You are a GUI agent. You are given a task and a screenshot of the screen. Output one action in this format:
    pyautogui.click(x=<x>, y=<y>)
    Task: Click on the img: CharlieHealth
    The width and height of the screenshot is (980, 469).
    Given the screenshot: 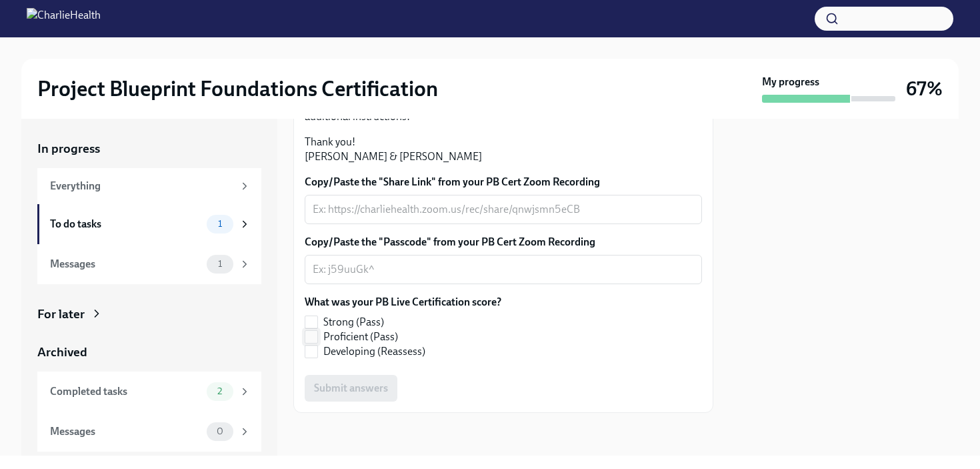 What is the action you would take?
    pyautogui.click(x=63, y=19)
    